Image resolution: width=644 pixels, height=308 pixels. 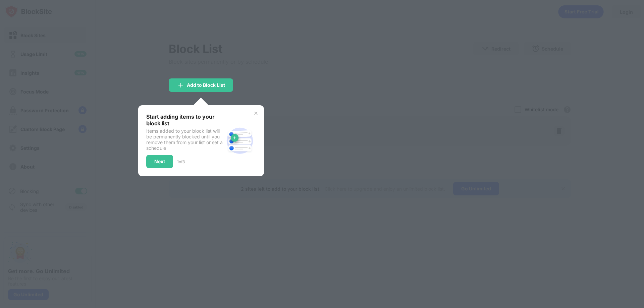 I want to click on img: x-button.svg, so click(x=256, y=113).